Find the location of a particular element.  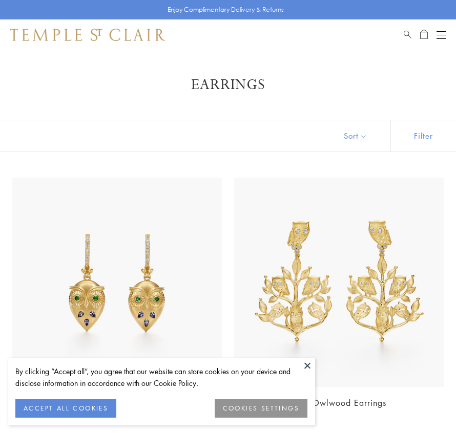

button: ACCEPT ALL COOKIES is located at coordinates (66, 408).